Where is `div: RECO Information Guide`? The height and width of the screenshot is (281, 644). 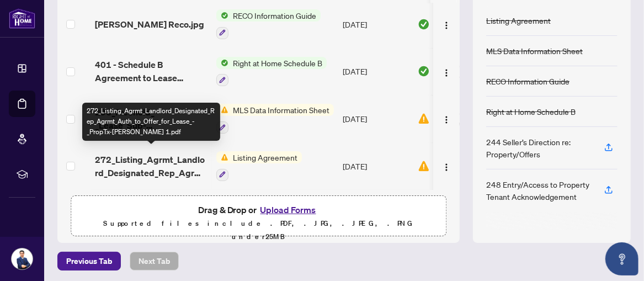 div: RECO Information Guide is located at coordinates (528, 81).